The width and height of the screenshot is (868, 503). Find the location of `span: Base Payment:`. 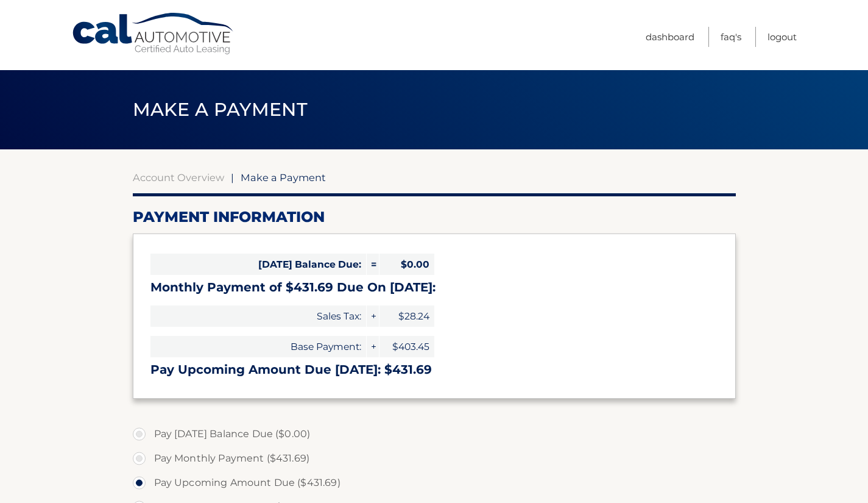

span: Base Payment: is located at coordinates (258, 347).